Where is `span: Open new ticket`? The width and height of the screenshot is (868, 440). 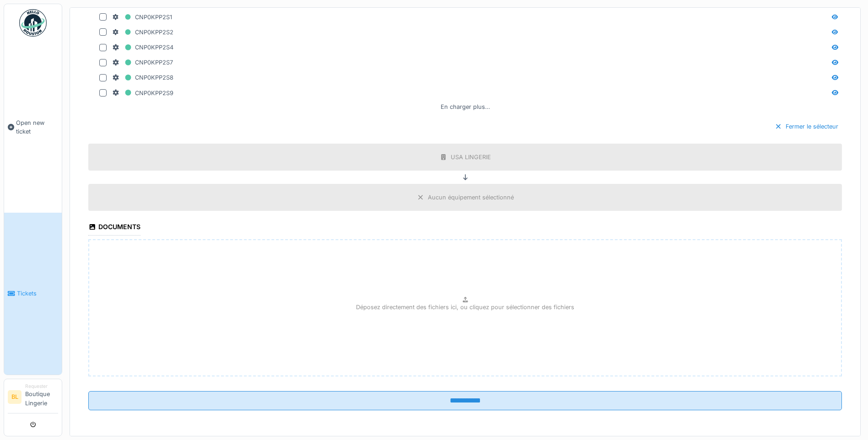
span: Open new ticket is located at coordinates (37, 127).